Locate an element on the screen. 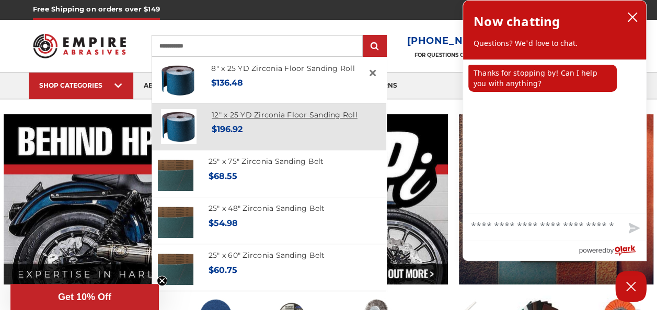  a: Banner for an interview featuring Horsepower Inc who makes Harley performance upgrades featured o... is located at coordinates (226, 200).